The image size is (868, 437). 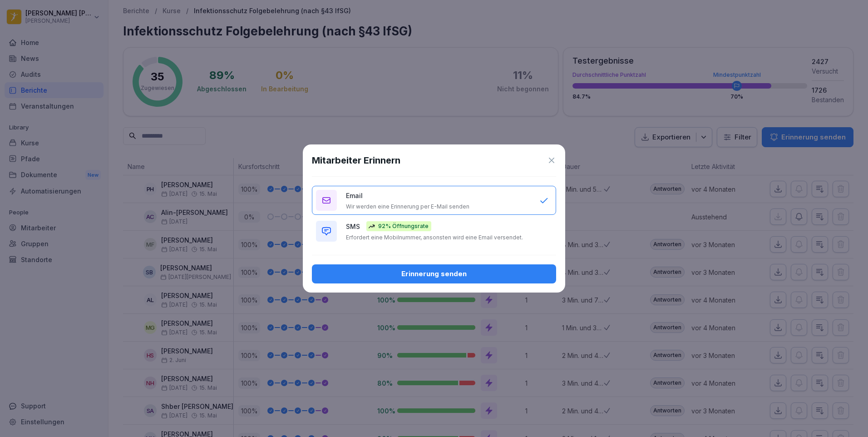 What do you see at coordinates (403, 226) in the screenshot?
I see `p: 92% Öffnungsrate` at bounding box center [403, 226].